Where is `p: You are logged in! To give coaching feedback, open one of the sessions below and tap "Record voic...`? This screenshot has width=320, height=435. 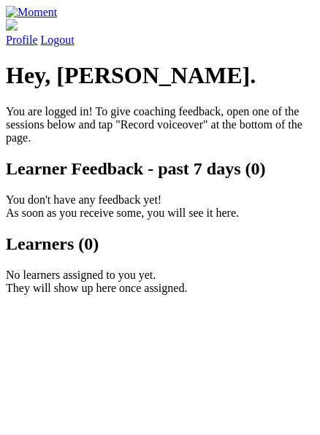
p: You are logged in! To give coaching feedback, open one of the sessions below and tap "Record voic... is located at coordinates (160, 125).